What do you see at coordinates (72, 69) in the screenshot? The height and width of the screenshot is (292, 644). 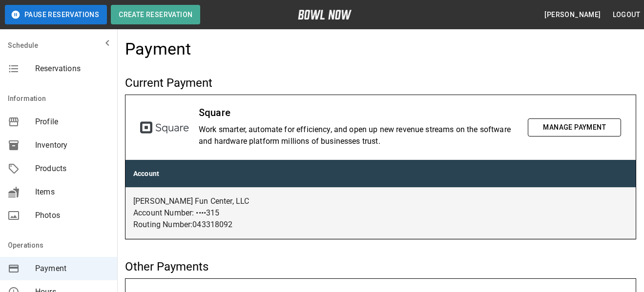 I see `span: Reservations` at bounding box center [72, 69].